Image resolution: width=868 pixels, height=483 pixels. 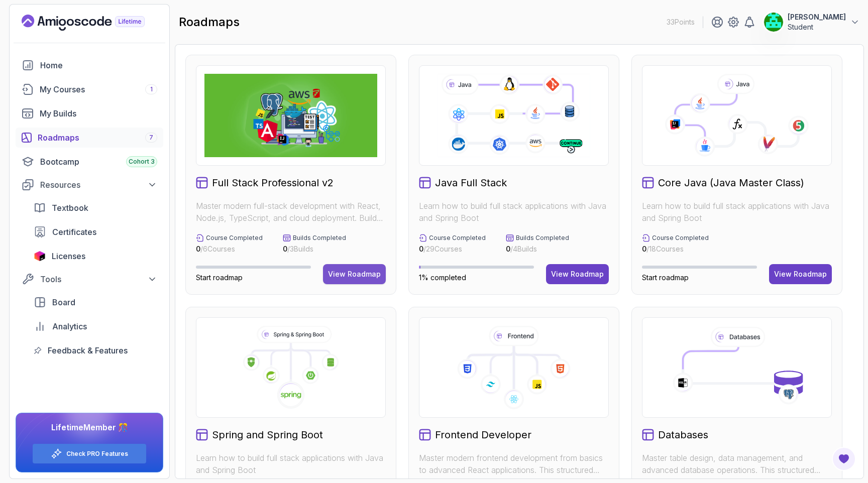 What do you see at coordinates (69, 256) in the screenshot?
I see `span: Licenses` at bounding box center [69, 256].